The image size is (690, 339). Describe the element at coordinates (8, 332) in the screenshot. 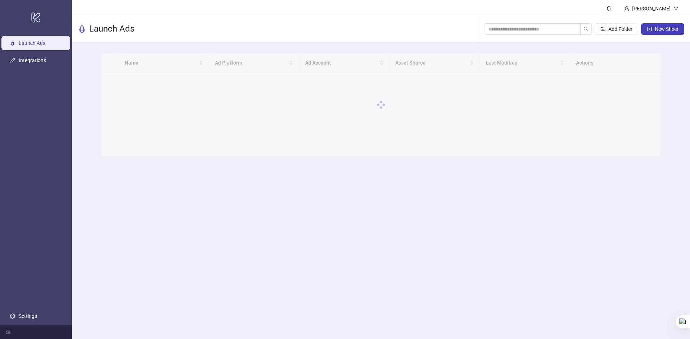

I see `span: menu-fold` at that location.